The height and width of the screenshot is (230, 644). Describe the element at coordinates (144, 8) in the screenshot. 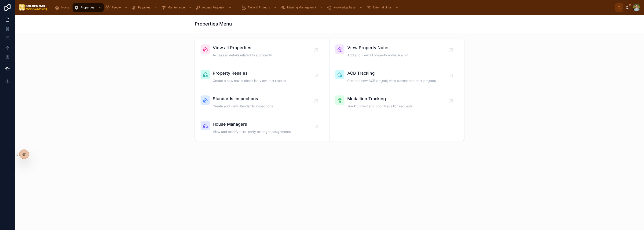

I see `span: Payables` at that location.